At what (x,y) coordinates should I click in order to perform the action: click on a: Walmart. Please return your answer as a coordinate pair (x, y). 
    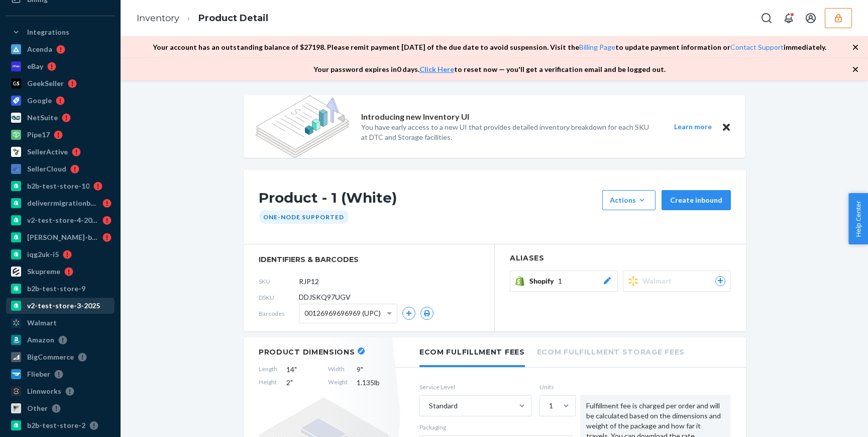
    Looking at the image, I should click on (60, 322).